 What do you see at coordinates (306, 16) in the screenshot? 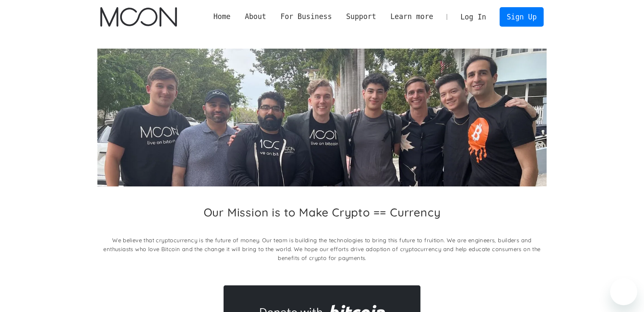
I see `div: For Business` at bounding box center [306, 16].